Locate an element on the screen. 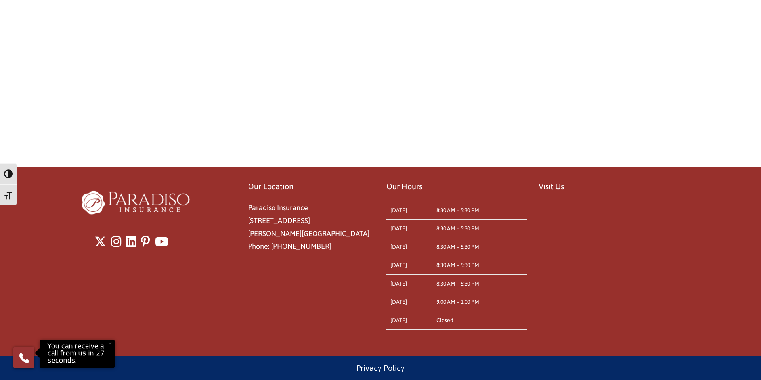  a: Pinterest is located at coordinates (145, 241).